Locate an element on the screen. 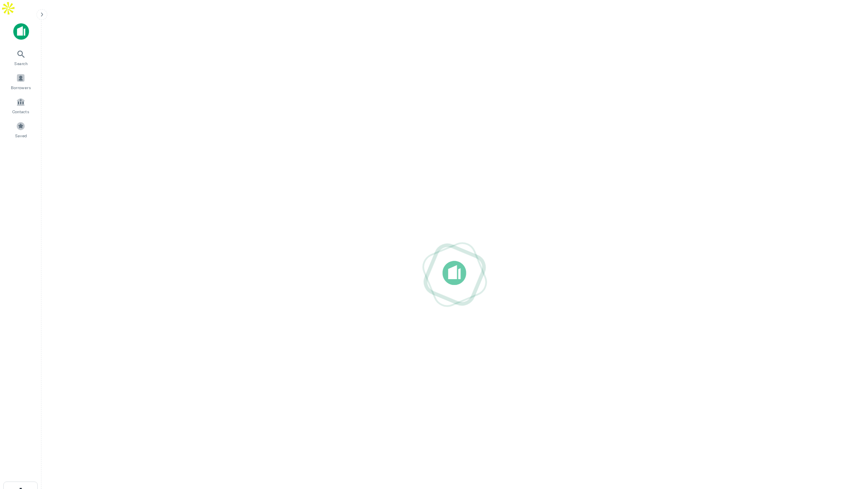 Image resolution: width=868 pixels, height=489 pixels. span: Contacts is located at coordinates (20, 111).